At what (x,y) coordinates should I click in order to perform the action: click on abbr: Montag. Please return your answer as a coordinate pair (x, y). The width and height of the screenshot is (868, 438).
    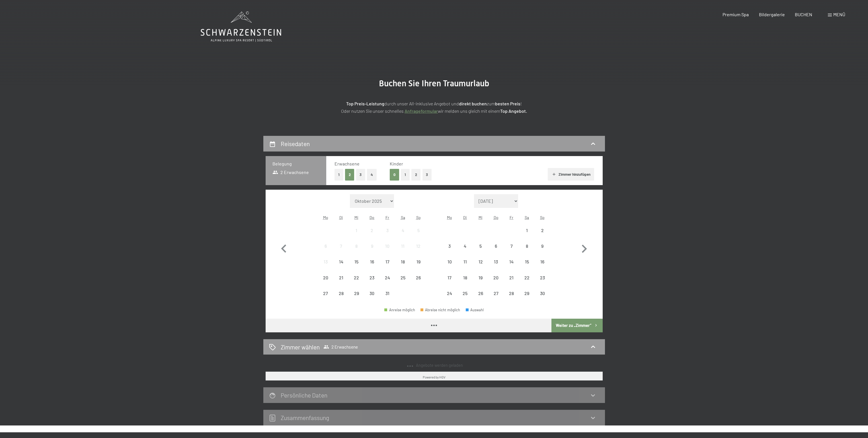
    Looking at the image, I should click on (450, 217).